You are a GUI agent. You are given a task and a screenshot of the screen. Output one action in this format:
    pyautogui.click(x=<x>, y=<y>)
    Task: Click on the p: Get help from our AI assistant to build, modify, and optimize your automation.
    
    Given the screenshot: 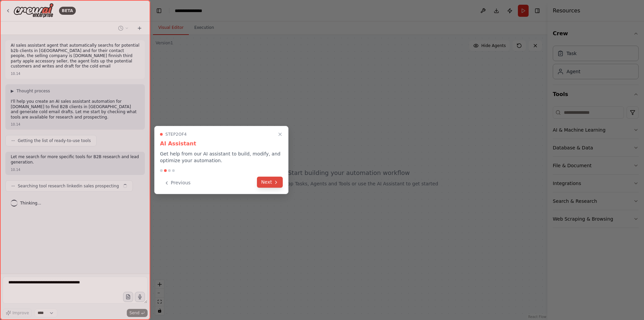 What is the action you would take?
    pyautogui.click(x=221, y=157)
    